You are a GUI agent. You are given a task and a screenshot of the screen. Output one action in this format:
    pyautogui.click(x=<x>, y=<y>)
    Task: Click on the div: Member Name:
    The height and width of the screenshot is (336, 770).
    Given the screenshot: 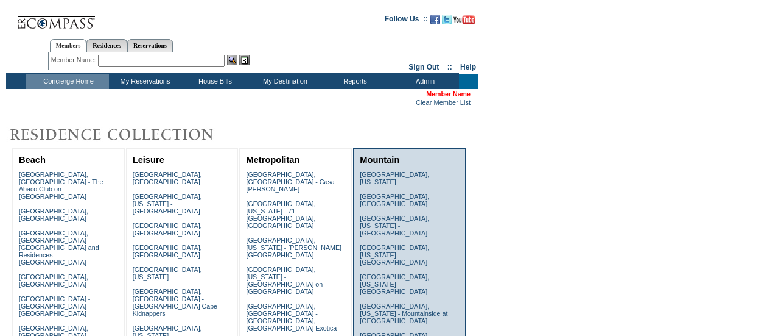 What is the action you would take?
    pyautogui.click(x=74, y=60)
    